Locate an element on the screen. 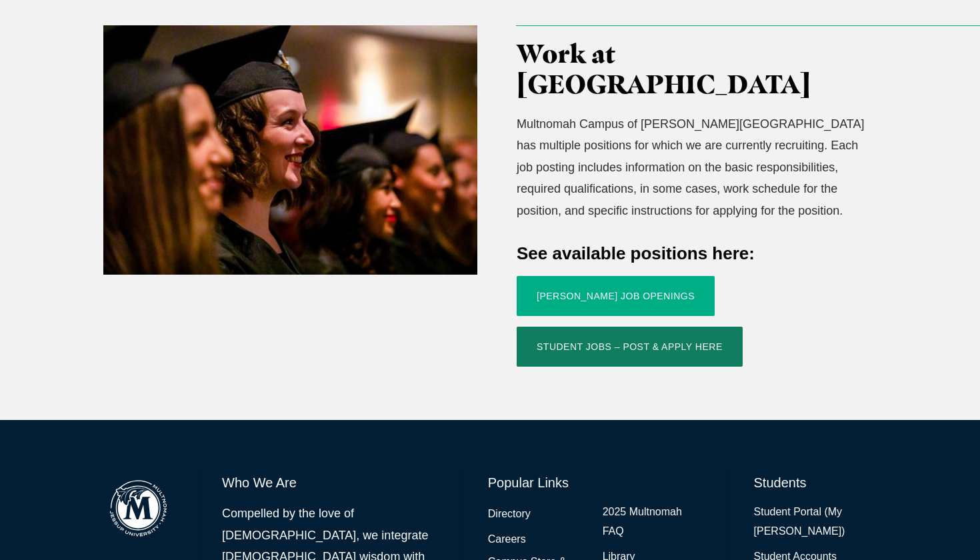 This screenshot has height=560, width=980. a: 2025 Multnomah FAQ is located at coordinates (654, 521).